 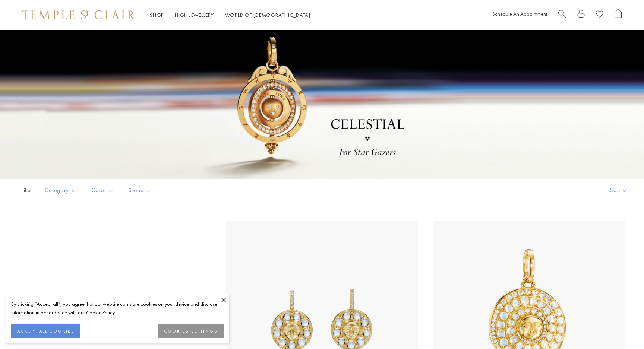 I want to click on button: ACCEPT ALL COOKIES, so click(x=46, y=331).